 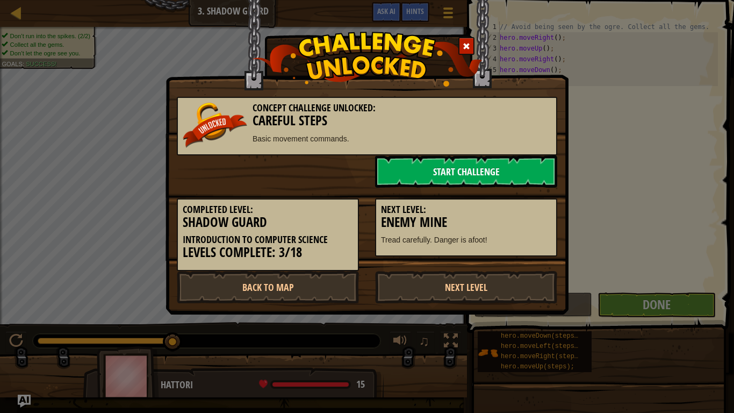 I want to click on p: Tread carefully. Danger is afoot!, so click(x=466, y=240).